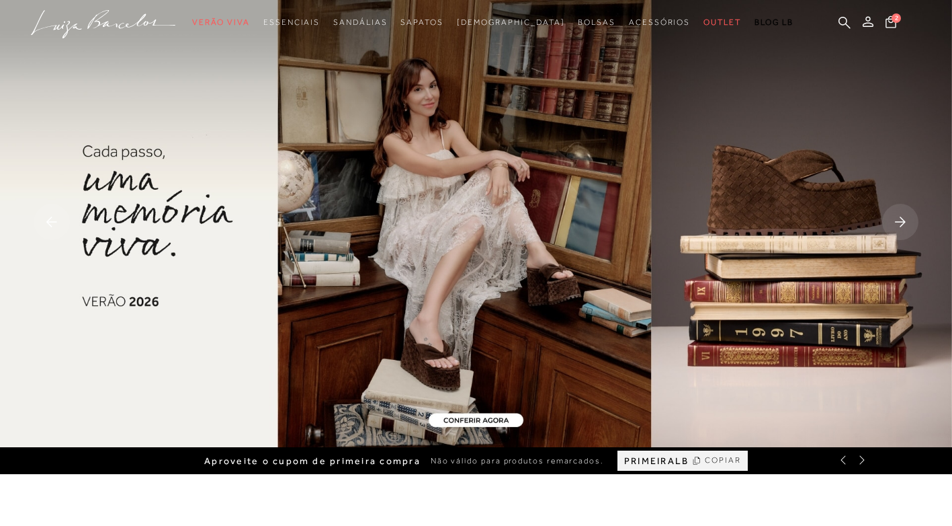  Describe the element at coordinates (360, 22) in the screenshot. I see `span: Sandálias` at that location.